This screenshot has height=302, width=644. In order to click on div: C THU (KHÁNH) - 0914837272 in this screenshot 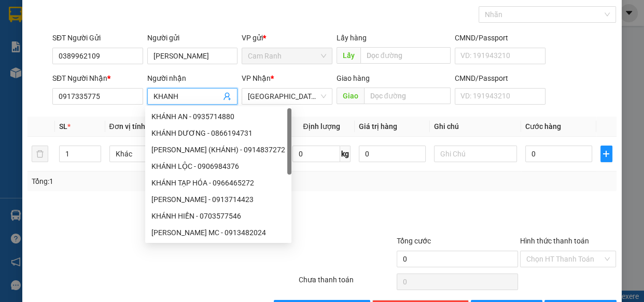, I will do `click(218, 150)`.